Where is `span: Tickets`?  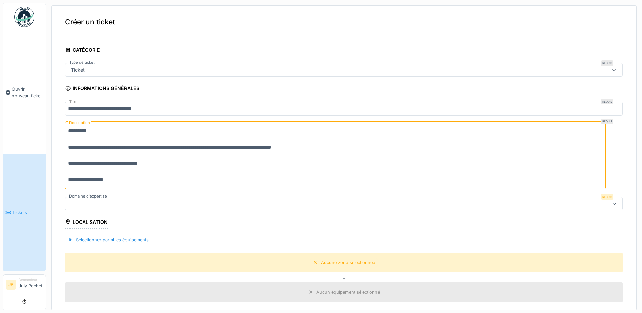
span: Tickets is located at coordinates (28, 212).